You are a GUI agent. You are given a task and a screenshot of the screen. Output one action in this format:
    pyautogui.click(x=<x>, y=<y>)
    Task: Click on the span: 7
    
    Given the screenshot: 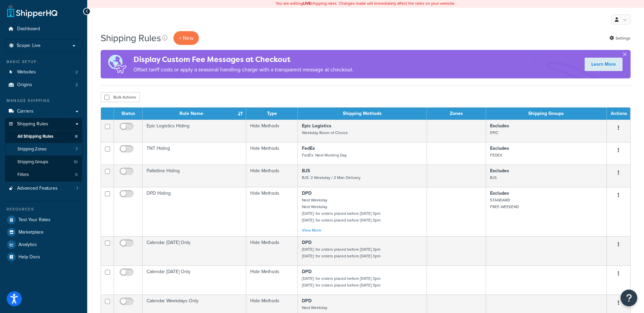 What is the action you would take?
    pyautogui.click(x=76, y=149)
    